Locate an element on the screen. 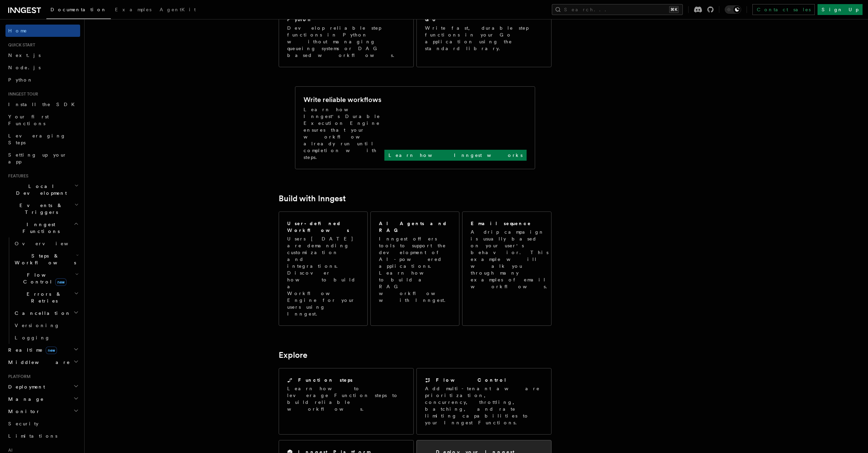 The image size is (868, 453). a: Logging is located at coordinates (46, 338).